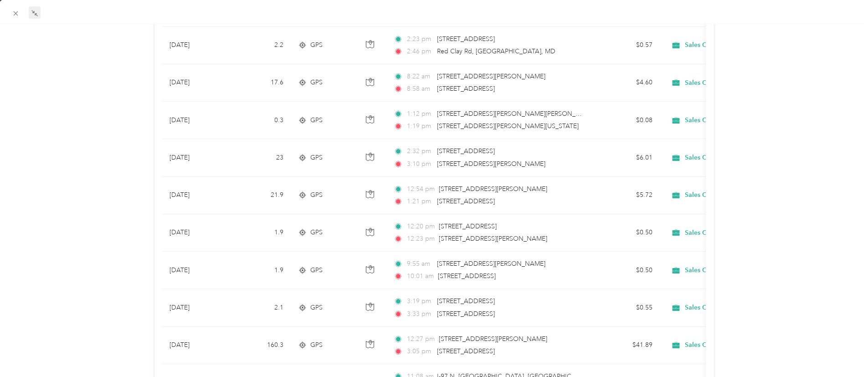 The width and height of the screenshot is (868, 377). What do you see at coordinates (628, 345) in the screenshot?
I see `td: $41.89` at bounding box center [628, 345].